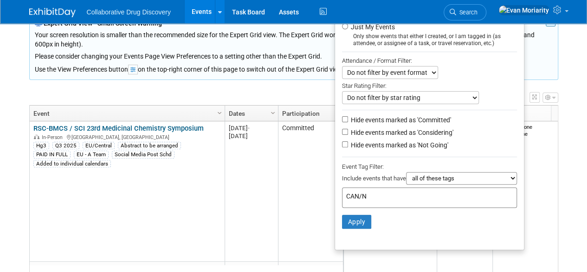  Describe the element at coordinates (66, 145) in the screenshot. I see `div: Q3 2025` at that location.